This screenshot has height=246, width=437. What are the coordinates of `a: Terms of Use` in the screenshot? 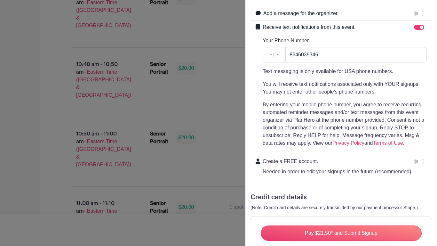 It's located at (388, 143).